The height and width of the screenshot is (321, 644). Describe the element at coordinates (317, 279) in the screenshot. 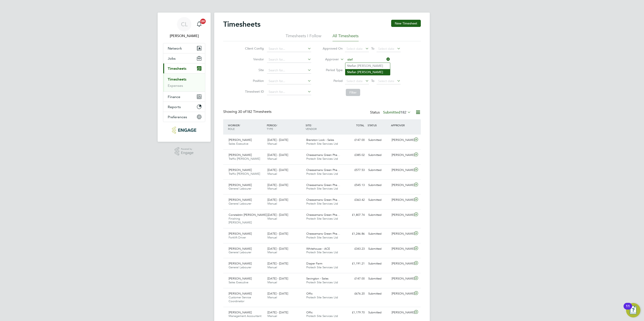

I see `span: Sevington - Sales` at that location.